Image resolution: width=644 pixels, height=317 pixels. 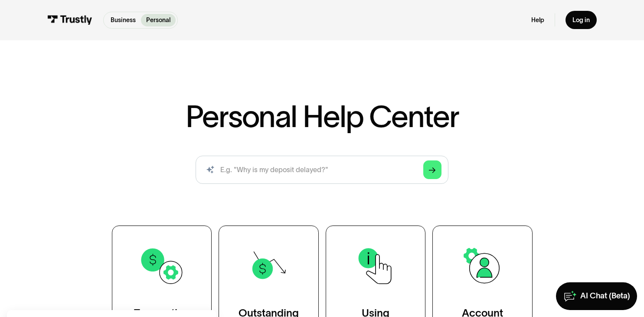 What do you see at coordinates (322, 170) in the screenshot?
I see `form: Search` at bounding box center [322, 170].